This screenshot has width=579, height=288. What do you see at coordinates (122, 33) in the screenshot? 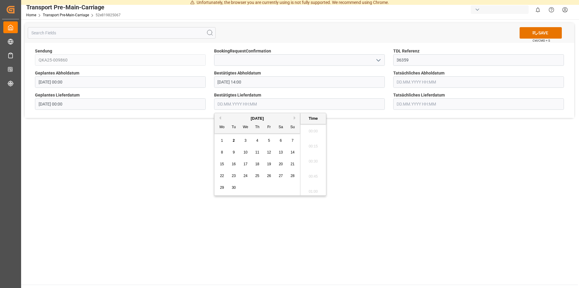
I see `input: Search Fields` at bounding box center [122, 33].